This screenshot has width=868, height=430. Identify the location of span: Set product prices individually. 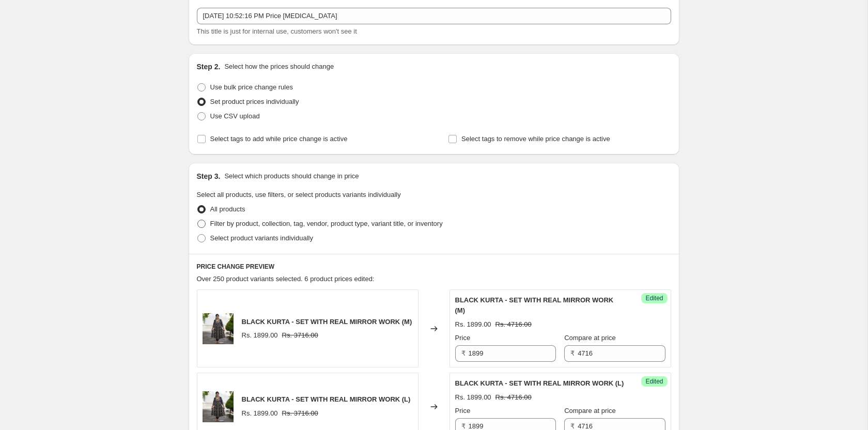
(255, 101).